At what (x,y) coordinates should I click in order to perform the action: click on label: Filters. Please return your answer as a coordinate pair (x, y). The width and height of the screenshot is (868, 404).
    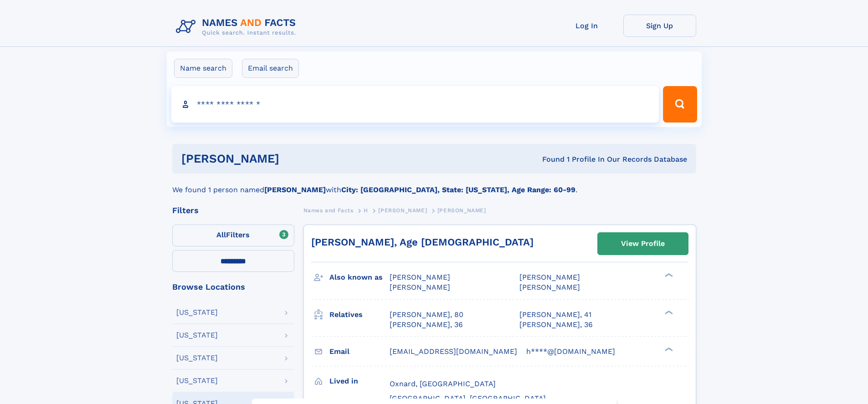
    Looking at the image, I should click on (234, 236).